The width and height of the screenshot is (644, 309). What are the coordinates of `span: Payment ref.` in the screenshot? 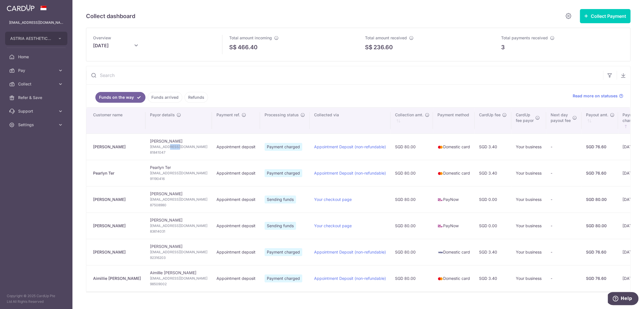 It's located at (228, 115).